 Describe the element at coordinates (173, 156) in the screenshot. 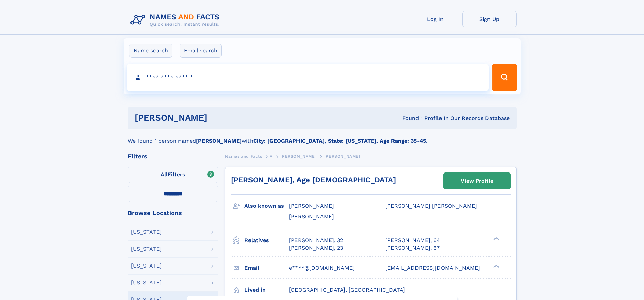

I see `div: Filters` at that location.